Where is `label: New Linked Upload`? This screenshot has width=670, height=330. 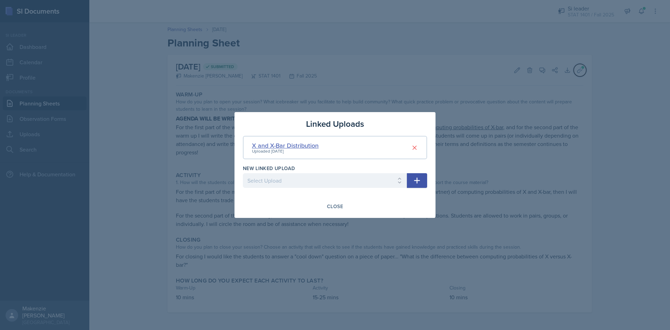
label: New Linked Upload is located at coordinates (269, 168).